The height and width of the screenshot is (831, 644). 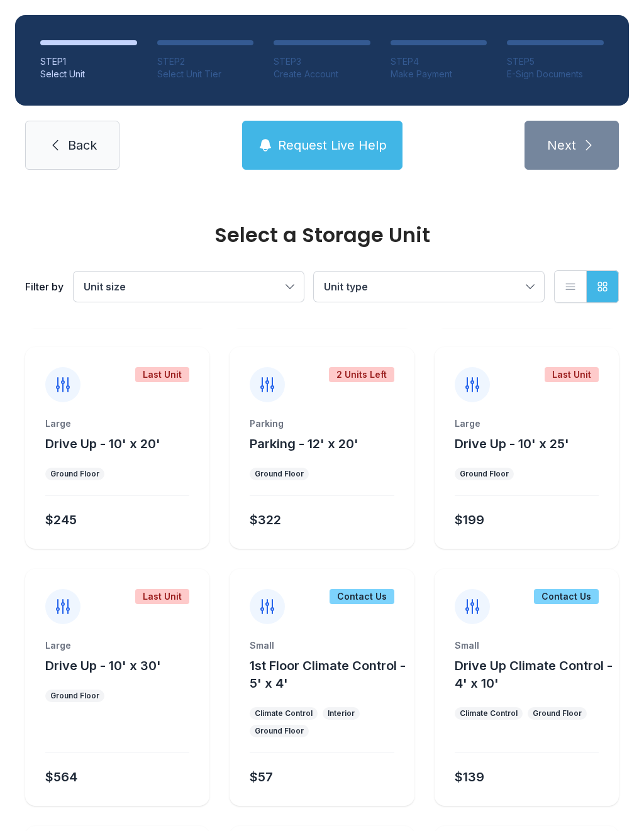 I want to click on div: $199, so click(x=469, y=520).